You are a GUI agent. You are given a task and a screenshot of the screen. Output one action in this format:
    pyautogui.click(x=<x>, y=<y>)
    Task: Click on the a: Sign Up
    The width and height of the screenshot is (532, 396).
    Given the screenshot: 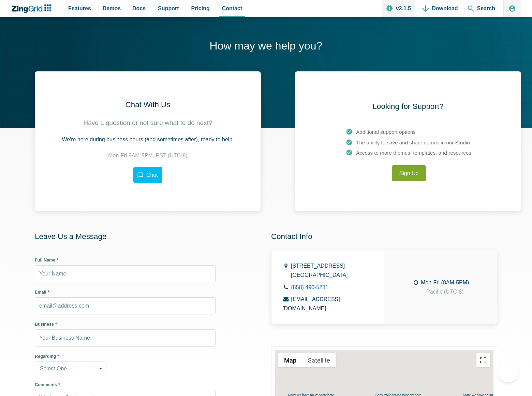 What is the action you would take?
    pyautogui.click(x=409, y=173)
    